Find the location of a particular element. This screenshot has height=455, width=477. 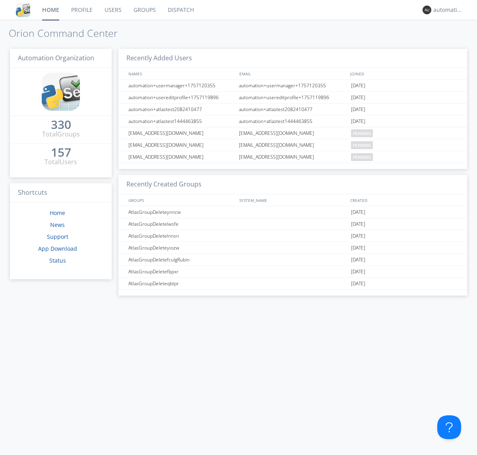

div: AtlasGroupDeletelwsfe is located at coordinates (181, 224).